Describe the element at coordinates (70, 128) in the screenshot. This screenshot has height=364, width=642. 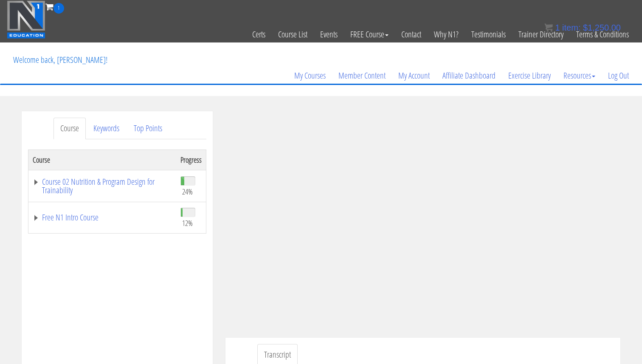
I see `a: Course` at that location.